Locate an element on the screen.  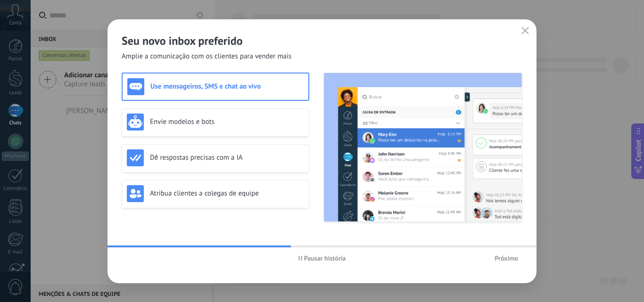
span: Amplie a comunicação com os clientes para vender mais is located at coordinates (206, 57).